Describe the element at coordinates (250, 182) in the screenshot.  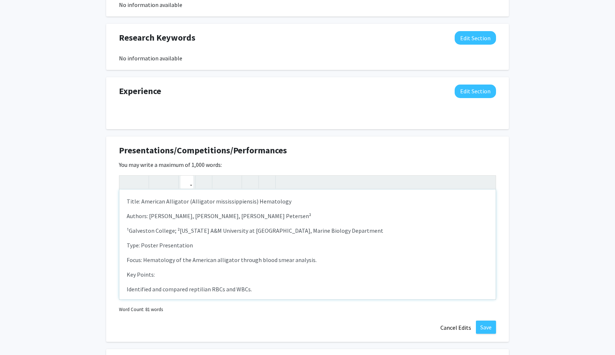
I see `button: Remove format` at that location.